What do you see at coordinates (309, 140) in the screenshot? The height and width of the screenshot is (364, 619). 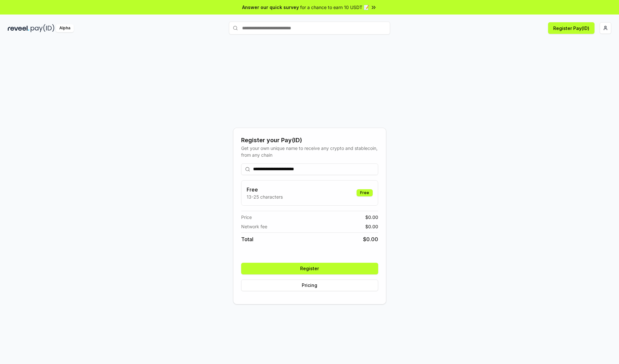 I see `div: Register your Pay(ID)` at bounding box center [309, 140].